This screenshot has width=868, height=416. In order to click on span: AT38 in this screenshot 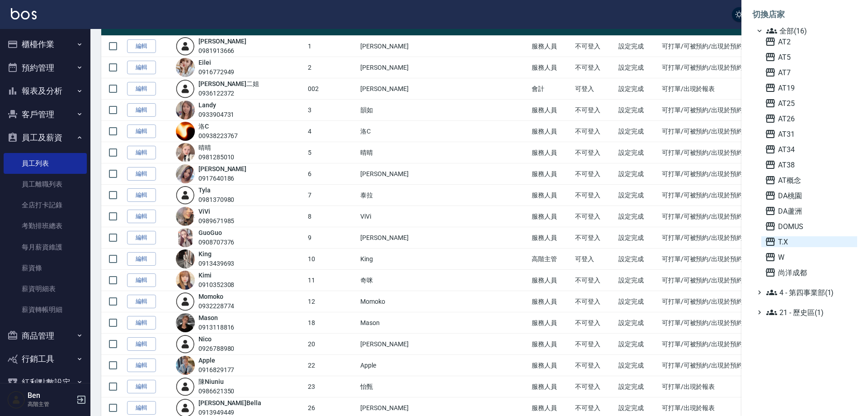, I will do `click(810, 165)`.